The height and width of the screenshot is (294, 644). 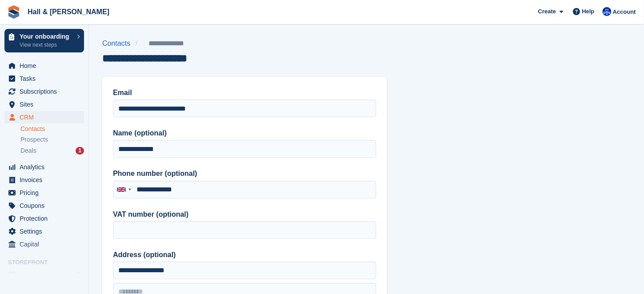 I want to click on label: Name (optional), so click(x=245, y=133).